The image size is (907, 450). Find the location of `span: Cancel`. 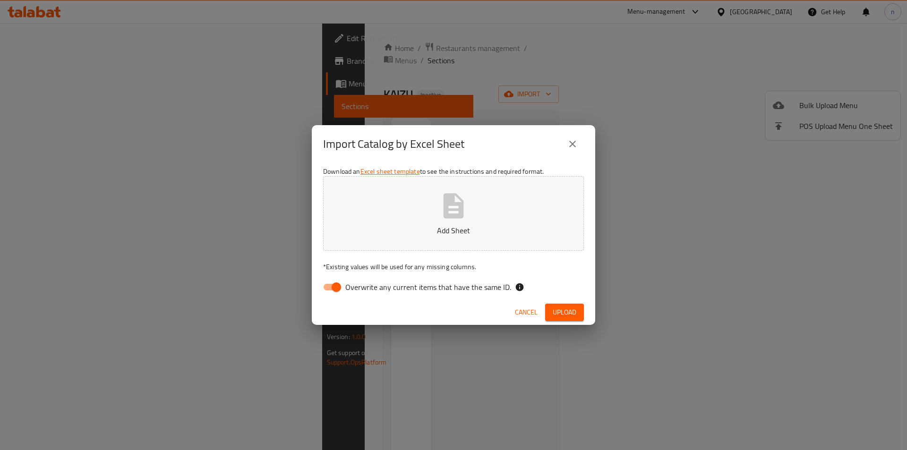

span: Cancel is located at coordinates (526, 312).